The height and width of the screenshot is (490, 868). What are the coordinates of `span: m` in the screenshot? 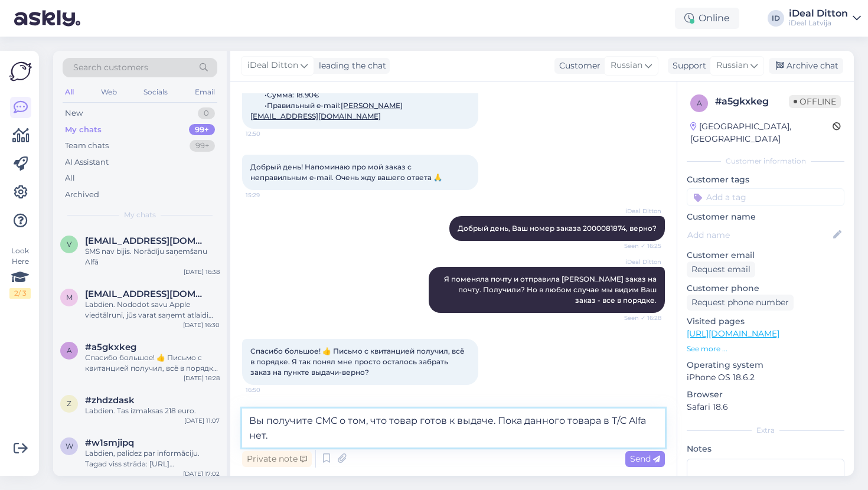 It's located at (69, 297).